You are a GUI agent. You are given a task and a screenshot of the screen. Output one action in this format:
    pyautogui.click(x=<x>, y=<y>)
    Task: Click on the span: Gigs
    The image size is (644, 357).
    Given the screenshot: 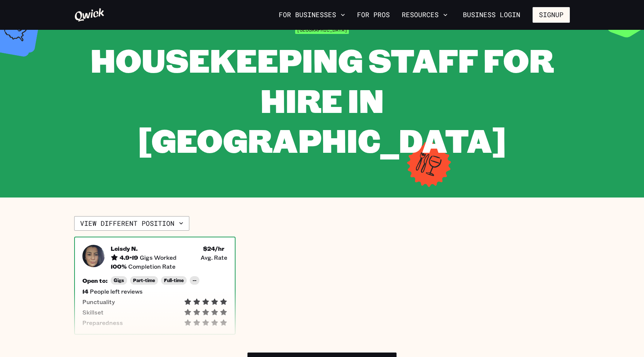 What is the action you would take?
    pyautogui.click(x=118, y=280)
    